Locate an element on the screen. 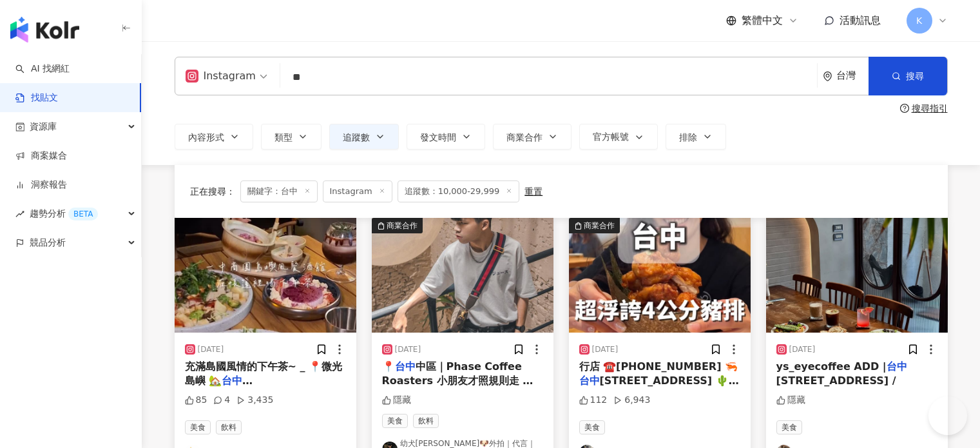  span: 充滿島國風情的下午茶~ _ 📍微光島嶼 🏡 is located at coordinates (264, 373).